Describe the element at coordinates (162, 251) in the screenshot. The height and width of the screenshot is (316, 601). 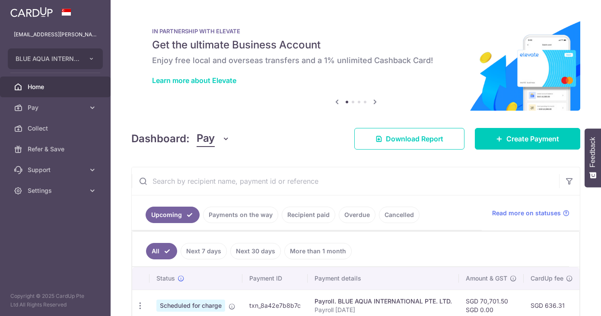
I see `a: All` at that location.